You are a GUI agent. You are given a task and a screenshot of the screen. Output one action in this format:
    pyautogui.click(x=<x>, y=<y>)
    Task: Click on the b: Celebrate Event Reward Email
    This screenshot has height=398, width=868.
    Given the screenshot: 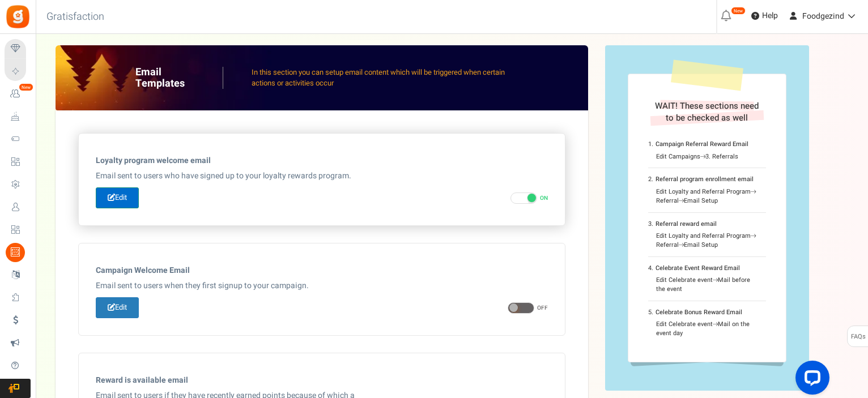 What is the action you would take?
    pyautogui.click(x=698, y=268)
    